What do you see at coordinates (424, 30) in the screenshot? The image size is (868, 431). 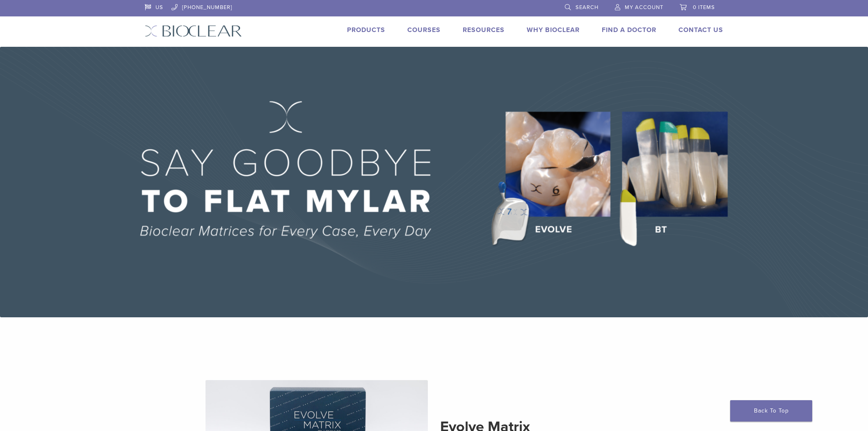 I see `a: Courses` at bounding box center [424, 30].